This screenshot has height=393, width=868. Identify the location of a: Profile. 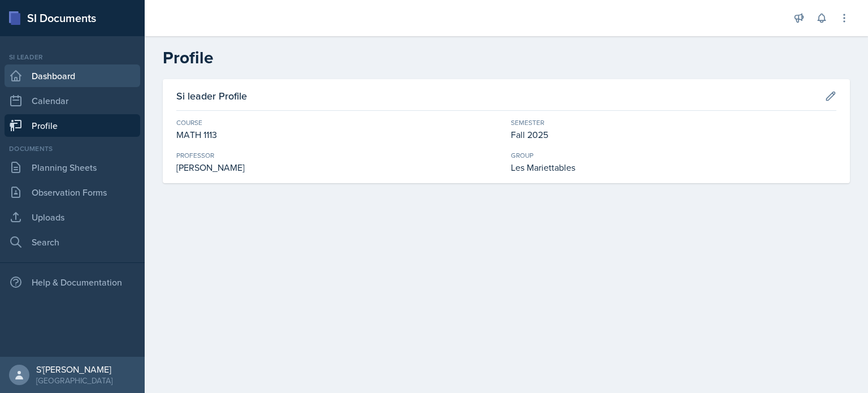
(73, 125).